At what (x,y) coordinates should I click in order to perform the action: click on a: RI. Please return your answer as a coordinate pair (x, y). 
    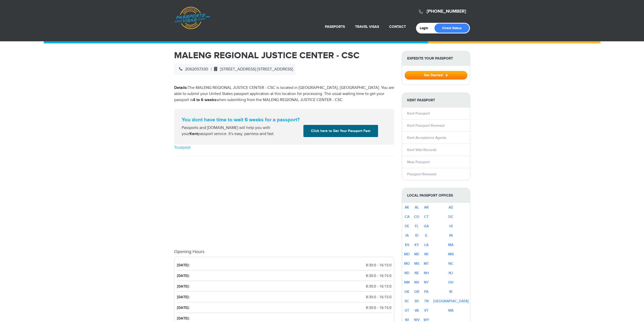
    Looking at the image, I should click on (450, 292).